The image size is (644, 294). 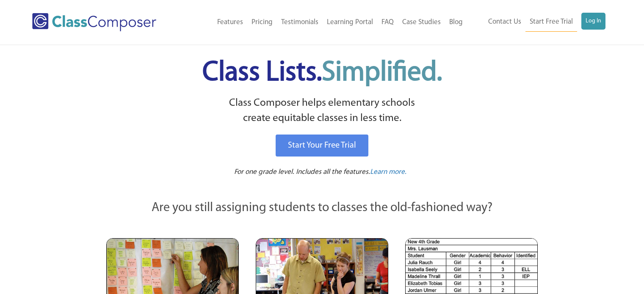 I want to click on a: Testimonials, so click(x=300, y=22).